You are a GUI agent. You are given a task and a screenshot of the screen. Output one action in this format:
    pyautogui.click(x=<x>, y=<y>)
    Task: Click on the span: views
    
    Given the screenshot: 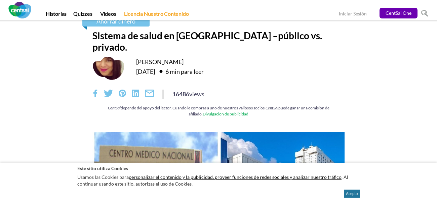 What is the action you would take?
    pyautogui.click(x=196, y=94)
    